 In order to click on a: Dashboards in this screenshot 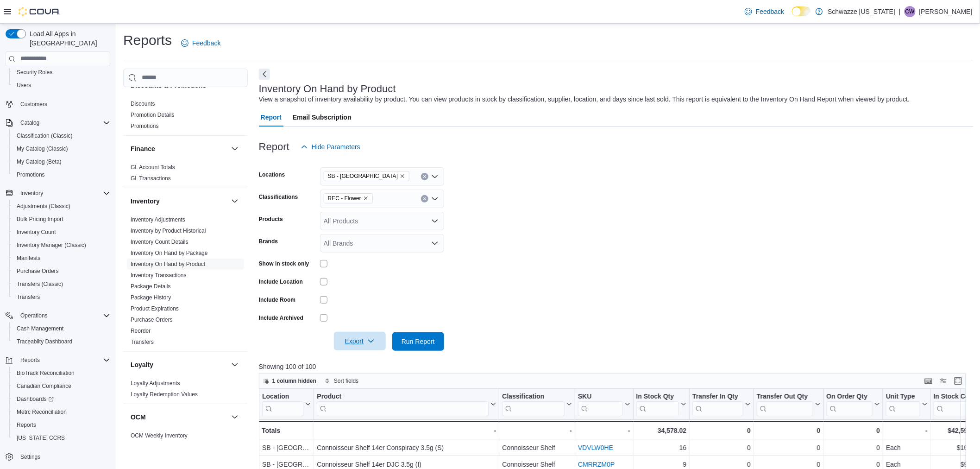, I will do `click(61, 399)`.